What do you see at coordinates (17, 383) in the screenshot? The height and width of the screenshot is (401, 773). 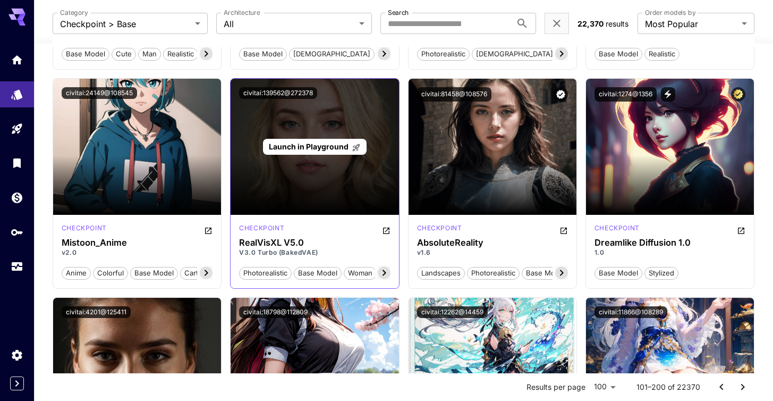 I see `div: Expand sidebar` at bounding box center [17, 383].